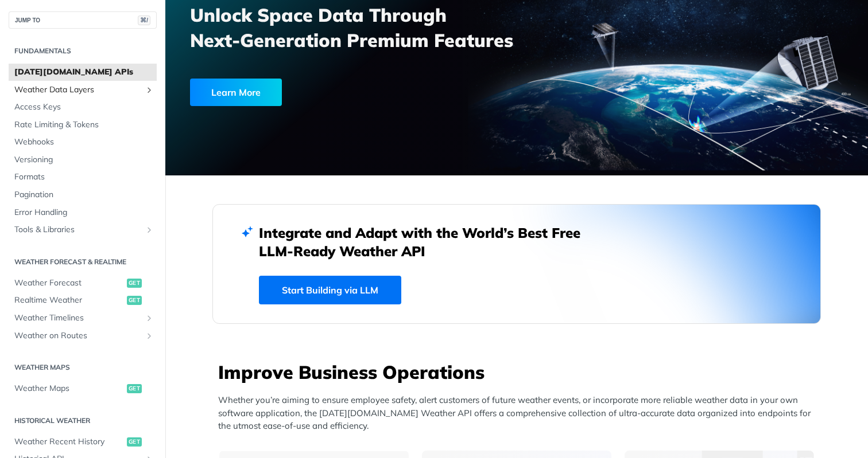  Describe the element at coordinates (83, 230) in the screenshot. I see `a: Tools & LibrariesShow subpages for Tools & Libraries` at that location.